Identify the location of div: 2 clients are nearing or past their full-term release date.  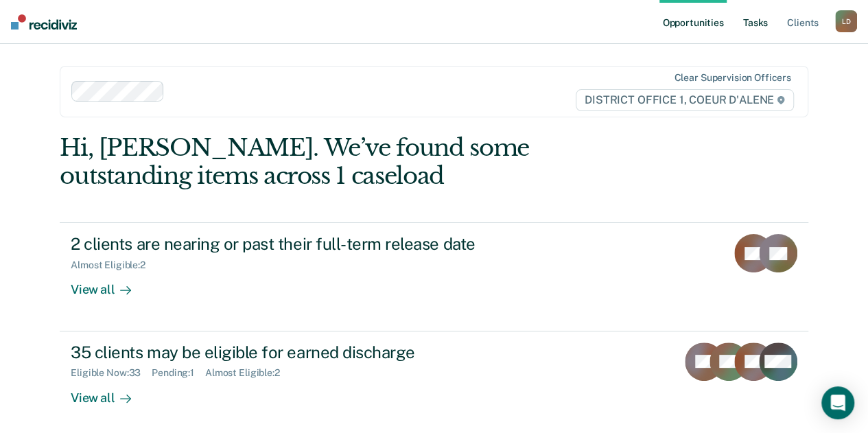
(311, 244).